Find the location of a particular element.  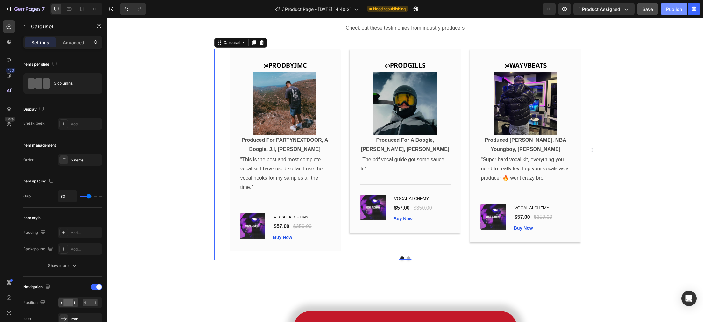

div: Show more is located at coordinates (63, 265).